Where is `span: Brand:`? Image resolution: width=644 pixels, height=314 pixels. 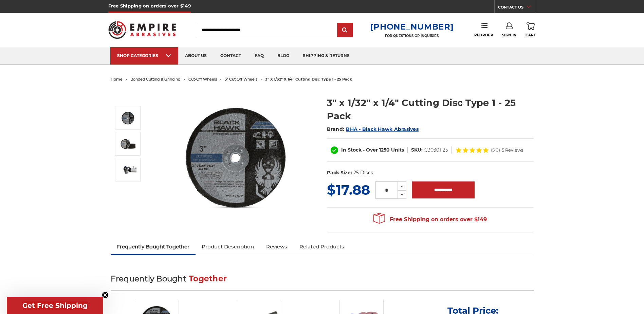 span: Brand: is located at coordinates (336, 129).